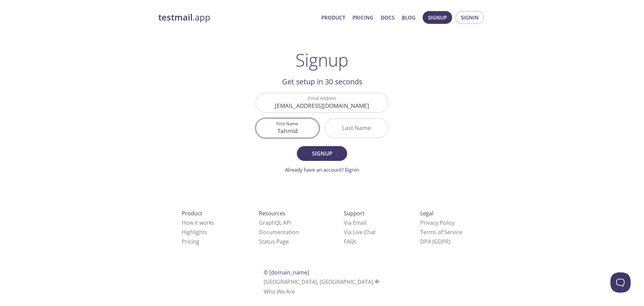 The height and width of the screenshot is (306, 644). What do you see at coordinates (275, 223) in the screenshot?
I see `a: GraphQL API` at bounding box center [275, 223].